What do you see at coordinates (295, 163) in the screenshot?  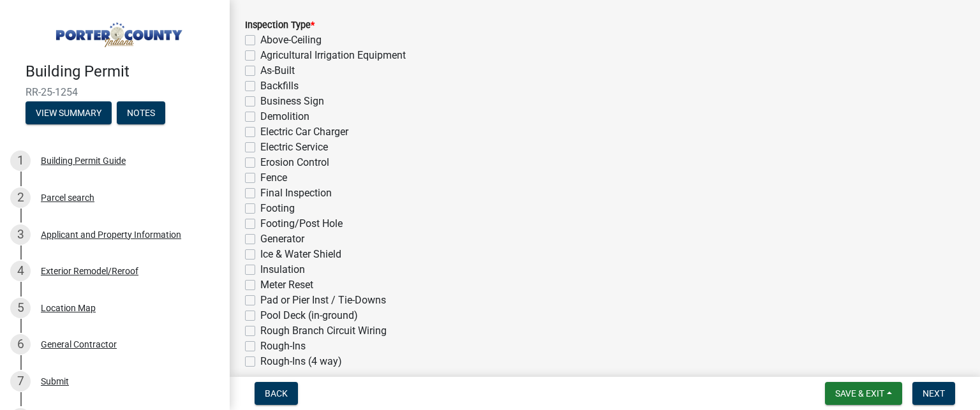 I see `label: Erosion Control` at bounding box center [295, 163].